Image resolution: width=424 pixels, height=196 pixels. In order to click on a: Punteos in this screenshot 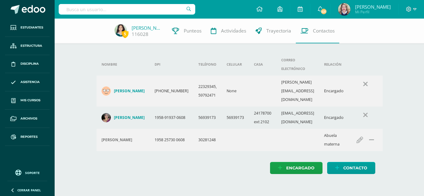, I will do `click(187, 31)`.